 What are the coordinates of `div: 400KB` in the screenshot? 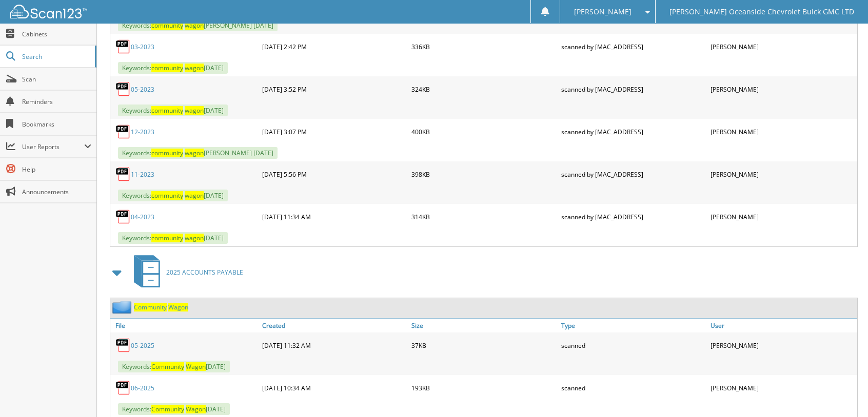 It's located at (483, 132).